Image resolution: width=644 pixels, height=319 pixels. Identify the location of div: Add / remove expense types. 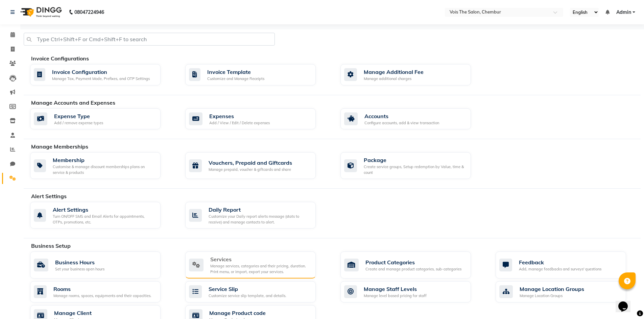
(79, 123).